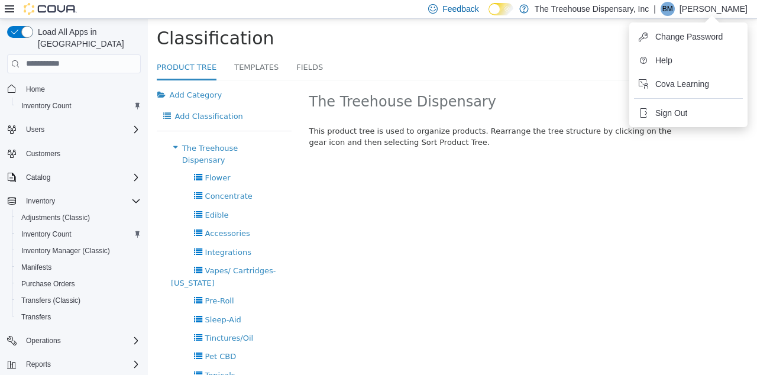 The height and width of the screenshot is (375, 757). Describe the element at coordinates (43, 154) in the screenshot. I see `a: Customers` at that location.